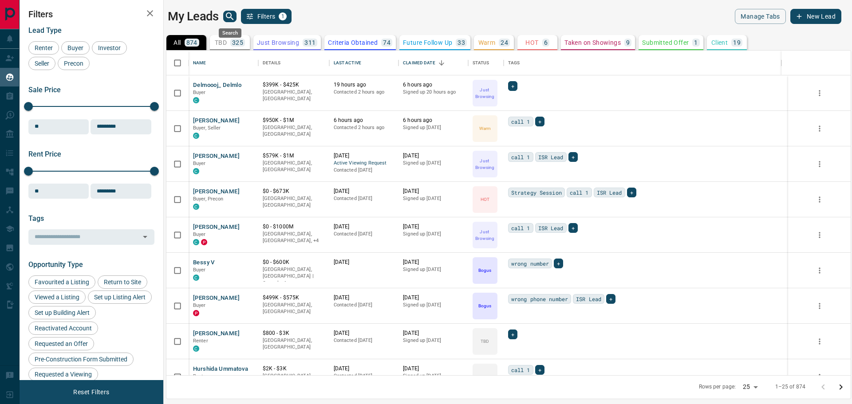 Image resolution: width=852 pixels, height=404 pixels. I want to click on p: Criteria Obtained, so click(353, 43).